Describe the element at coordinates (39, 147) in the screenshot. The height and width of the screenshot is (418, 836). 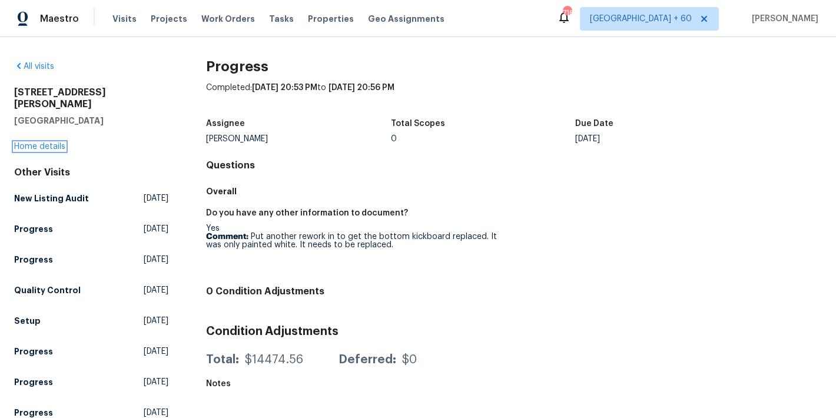
I see `a: Home details` at that location.